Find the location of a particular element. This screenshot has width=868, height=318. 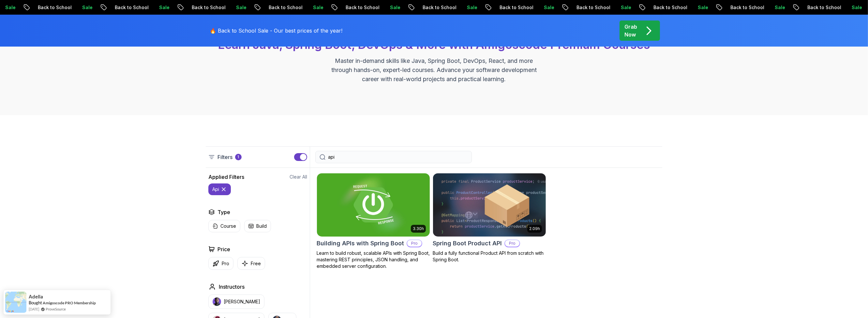

p: Learn to build robust, scalable APIs with Spring Boot, mastering REST principles, JSON handling, ... is located at coordinates (373, 260).